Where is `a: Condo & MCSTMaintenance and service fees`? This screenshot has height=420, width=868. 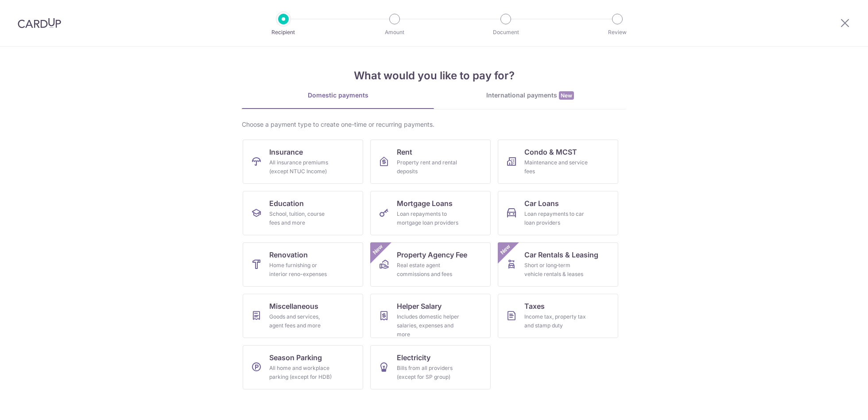
a: Condo & MCSTMaintenance and service fees is located at coordinates (558, 161).